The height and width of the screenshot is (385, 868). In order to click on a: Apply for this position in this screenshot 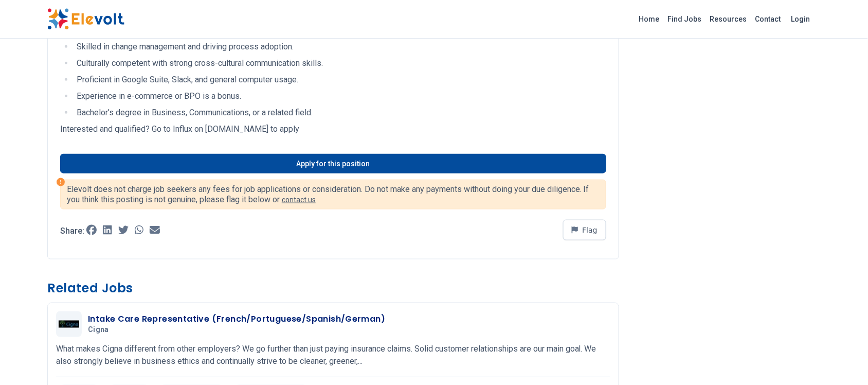, I will do `click(334, 164)`.